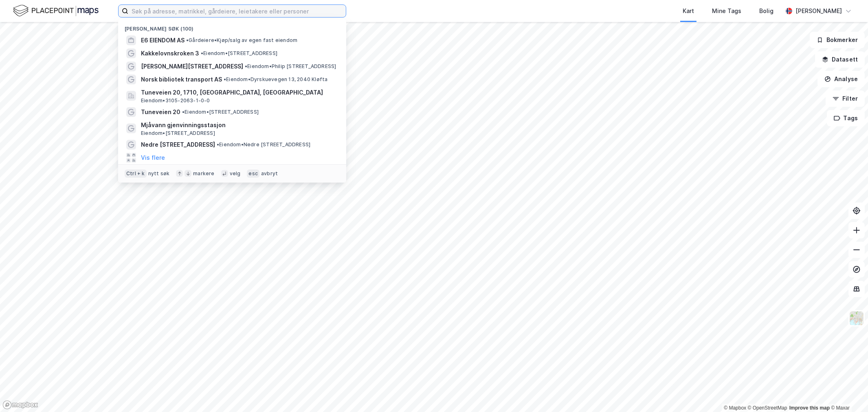  What do you see at coordinates (276, 79) in the screenshot?
I see `span: Eiendom • Dyrskuevegen 13, 2040 Kløfta` at bounding box center [276, 79].